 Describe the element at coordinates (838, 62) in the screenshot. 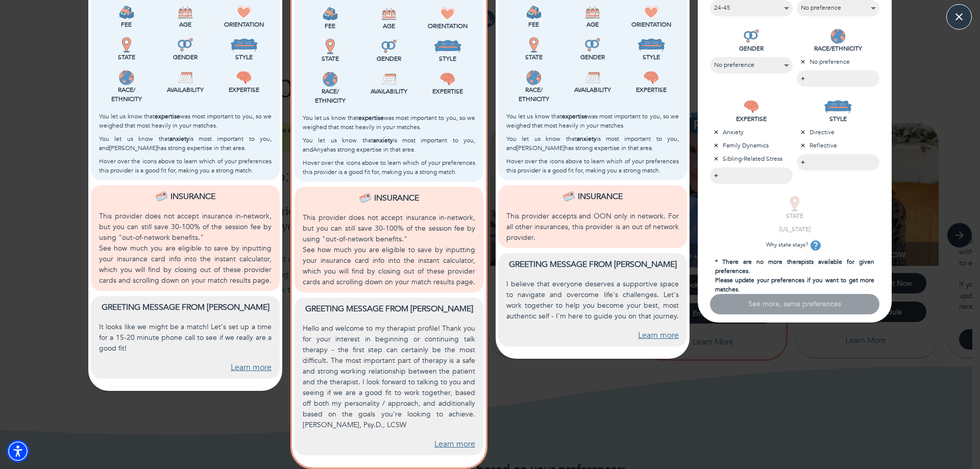

I see `p: No preference` at that location.